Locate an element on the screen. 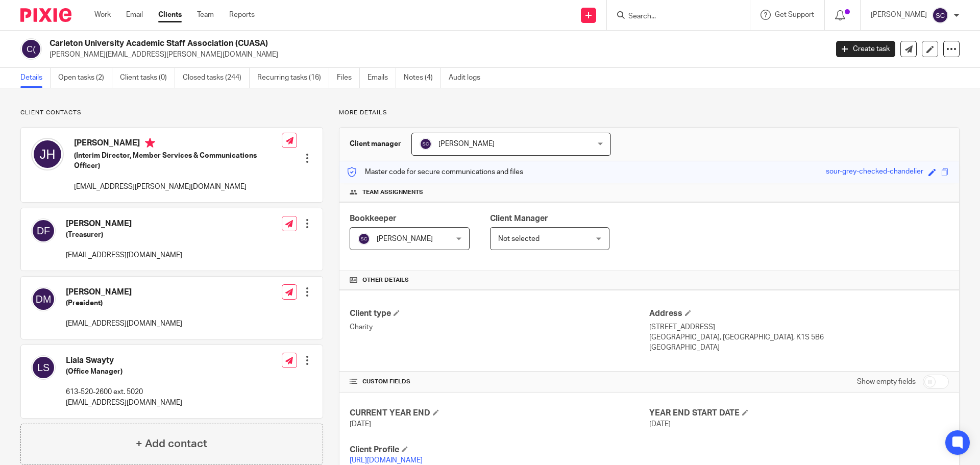  div: sour-grey-checked-chandelier is located at coordinates (875, 172).